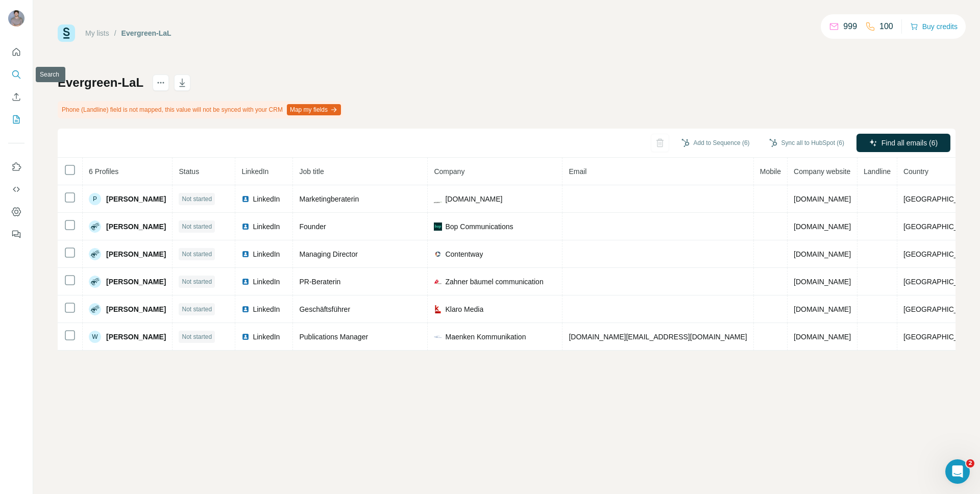  Describe the element at coordinates (314, 110) in the screenshot. I see `button: Map my fields` at that location.